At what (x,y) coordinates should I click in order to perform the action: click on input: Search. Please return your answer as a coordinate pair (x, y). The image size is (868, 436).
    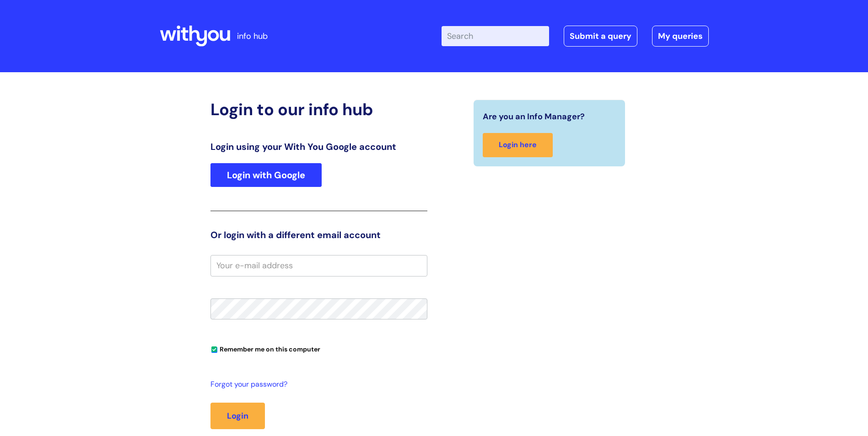
    Looking at the image, I should click on (495, 36).